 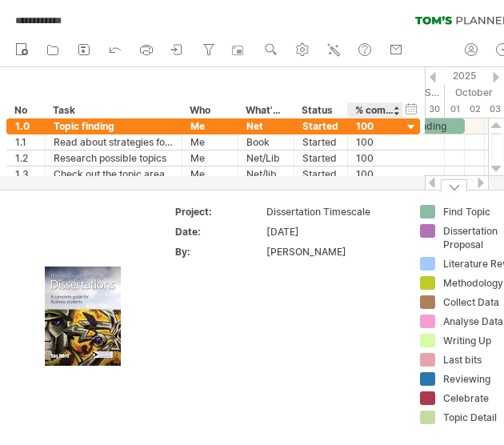 I want to click on div: Book, so click(x=266, y=142).